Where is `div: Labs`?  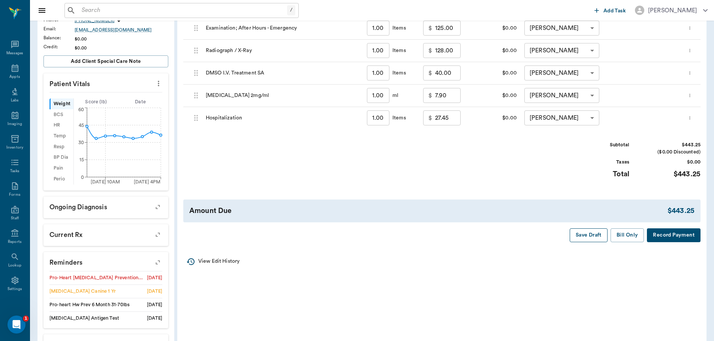 div: Labs is located at coordinates (15, 100).